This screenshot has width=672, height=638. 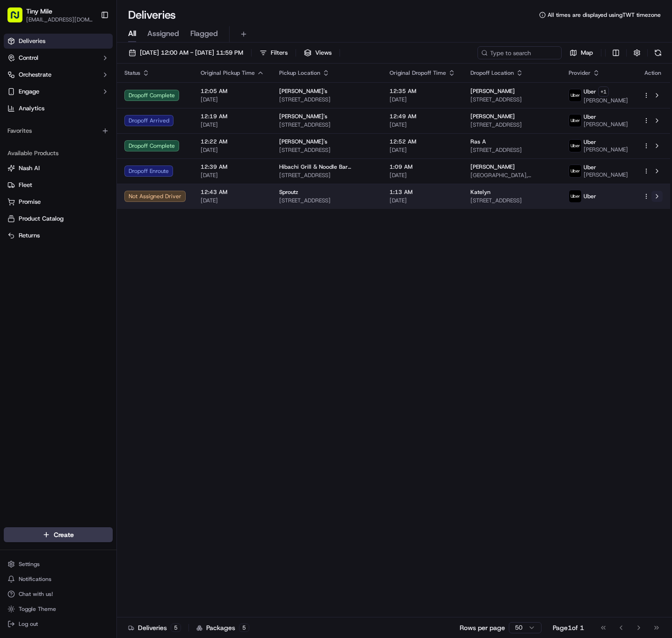 What do you see at coordinates (75, 103) in the screenshot?
I see `div: We're available if you need us!` at bounding box center [75, 103].